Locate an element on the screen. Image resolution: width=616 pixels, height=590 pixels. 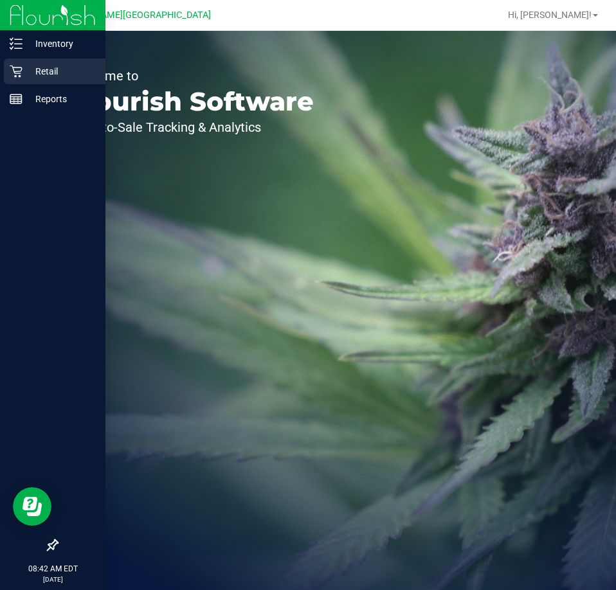
inline-svg: Retail is located at coordinates (16, 71).